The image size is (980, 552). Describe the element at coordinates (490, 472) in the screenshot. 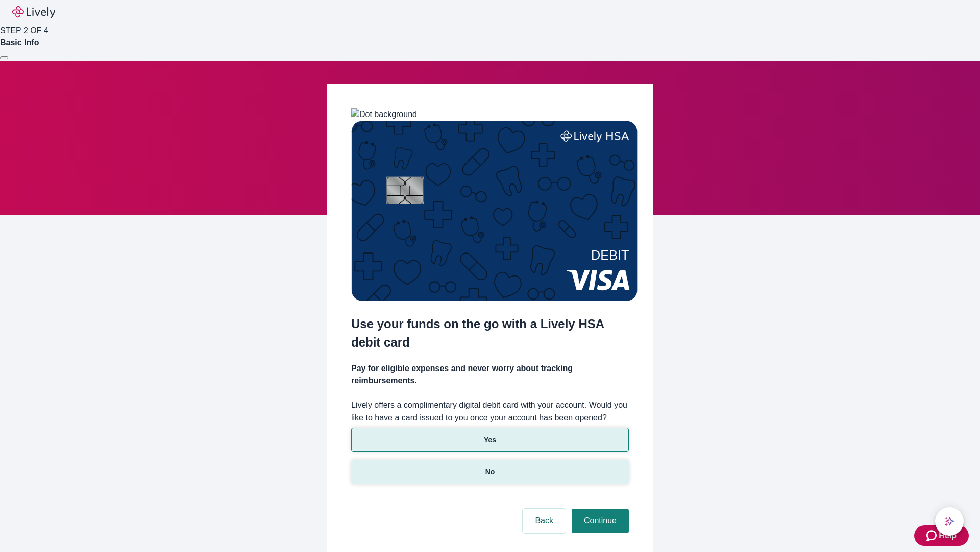

I see `button: No` at that location.